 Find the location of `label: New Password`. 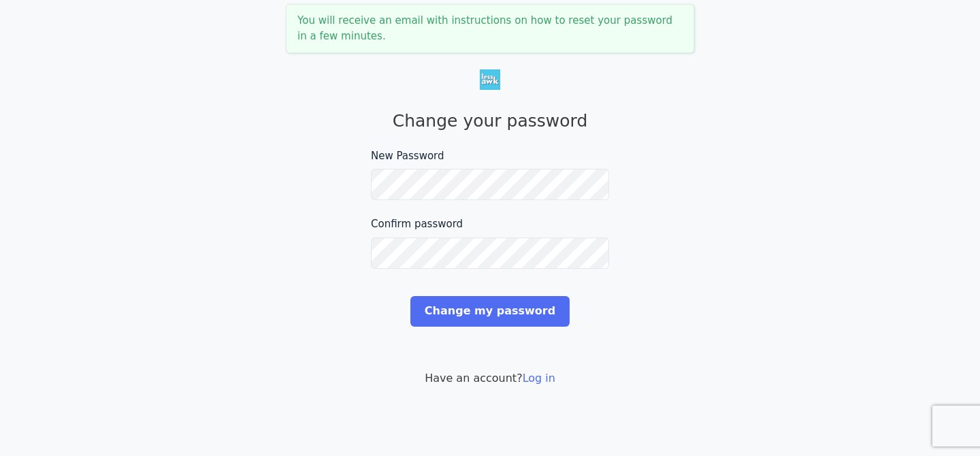

label: New Password is located at coordinates (490, 155).